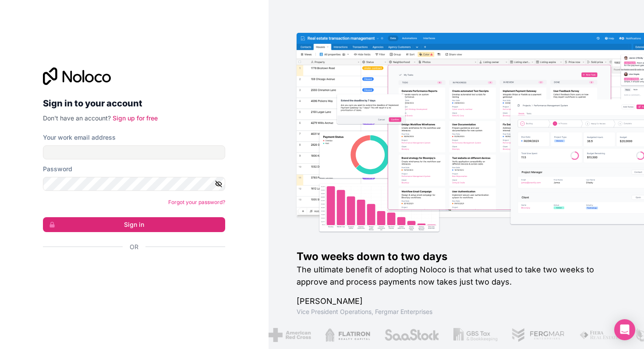 Image resolution: width=644 pixels, height=349 pixels. I want to click on img: /assets/gbstax-C-GtDUiK.png, so click(467, 335).